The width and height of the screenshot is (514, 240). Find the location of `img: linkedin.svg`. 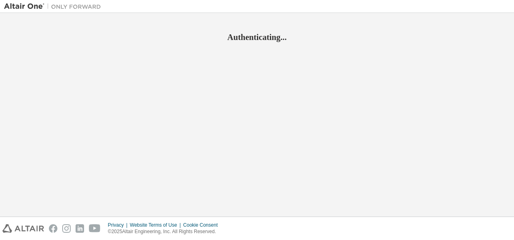

img: linkedin.svg is located at coordinates (80, 228).